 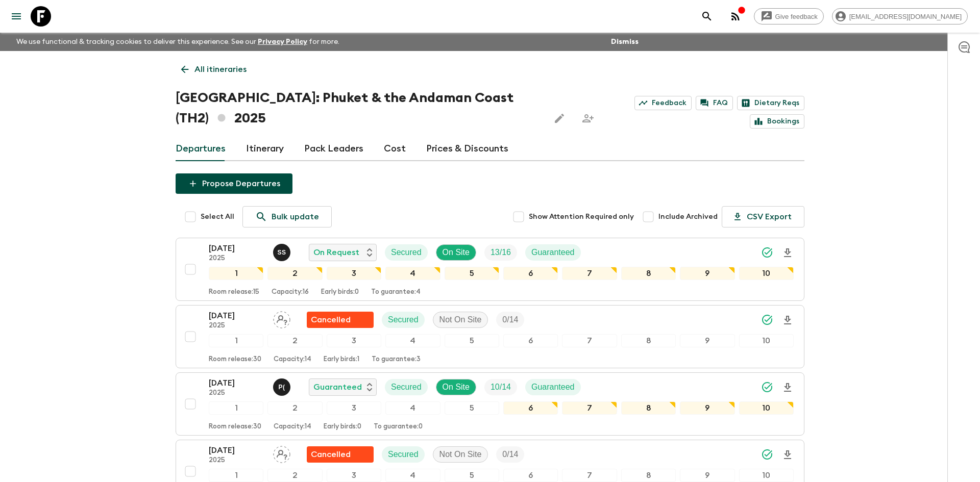 I want to click on span: Give feedback, so click(x=796, y=16).